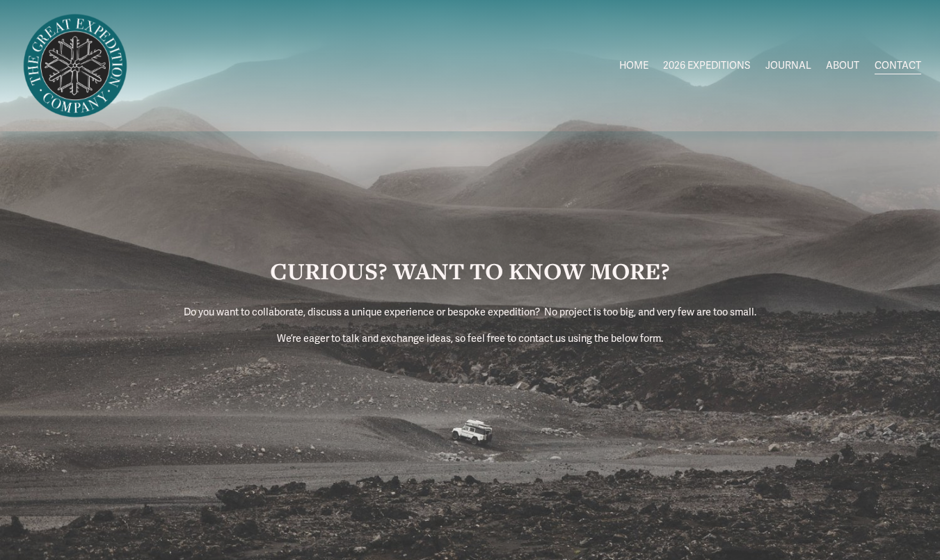 Image resolution: width=940 pixels, height=560 pixels. I want to click on a: folder dropdown, so click(706, 66).